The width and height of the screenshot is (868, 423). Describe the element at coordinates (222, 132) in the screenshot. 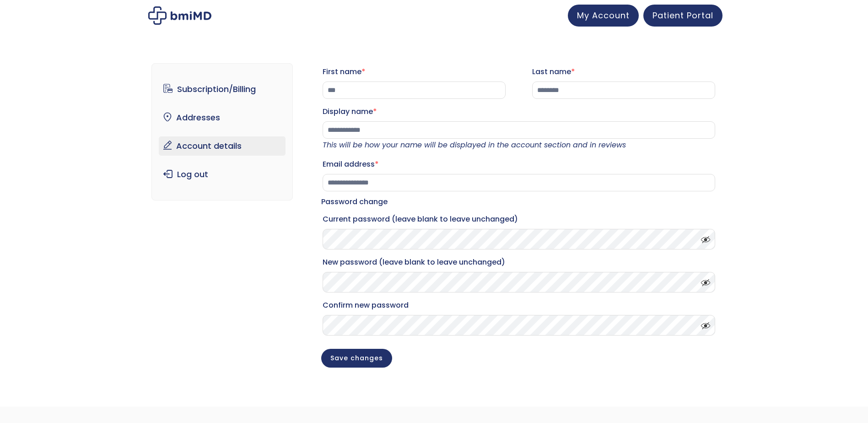

I see `nav: Account pages` at that location.